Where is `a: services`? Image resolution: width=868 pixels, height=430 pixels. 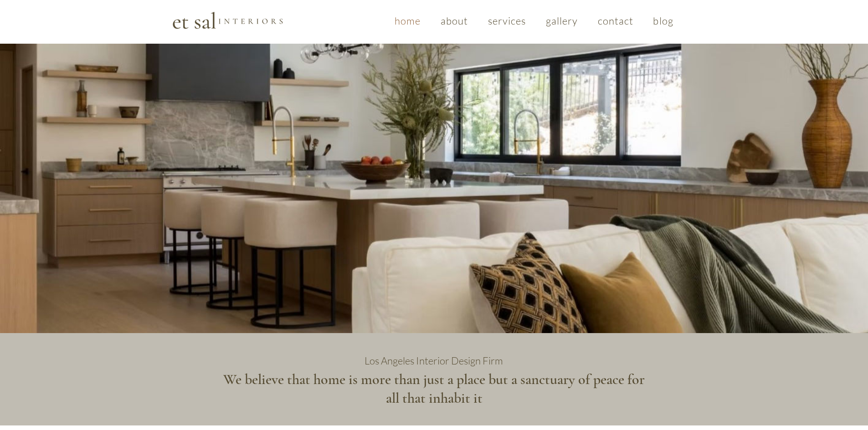 a: services is located at coordinates (506, 21).